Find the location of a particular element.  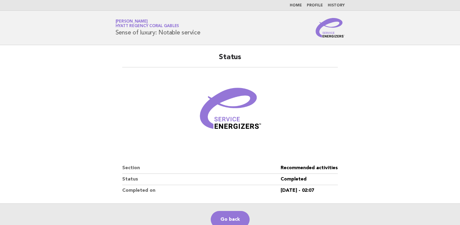

a: Home is located at coordinates (296, 5).